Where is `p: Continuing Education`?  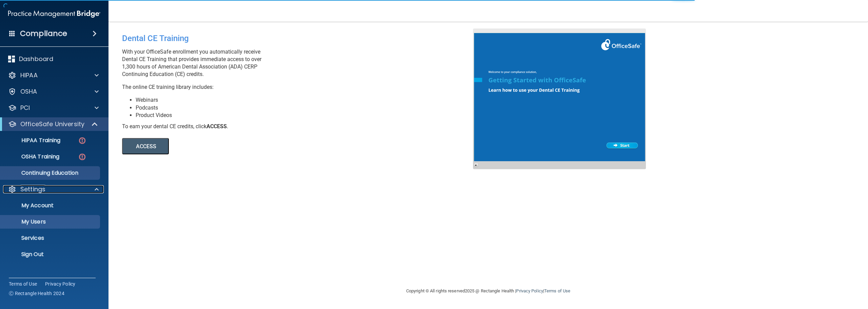
p: Continuing Education is located at coordinates (51, 173).